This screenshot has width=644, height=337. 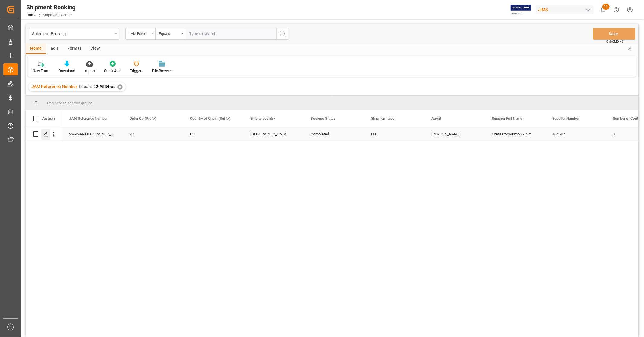 What do you see at coordinates (44, 134) in the screenshot?
I see `div: Press SPACE to select this row.` at bounding box center [44, 134].